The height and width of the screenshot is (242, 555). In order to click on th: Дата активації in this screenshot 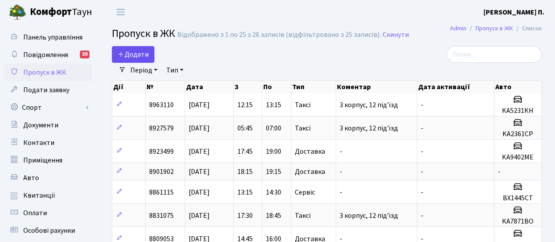, I will do `click(456, 87)`.